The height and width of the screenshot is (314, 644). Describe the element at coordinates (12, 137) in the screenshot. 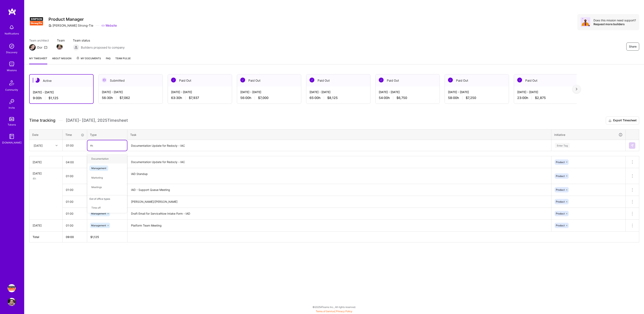

I see `img: guide book` at that location.